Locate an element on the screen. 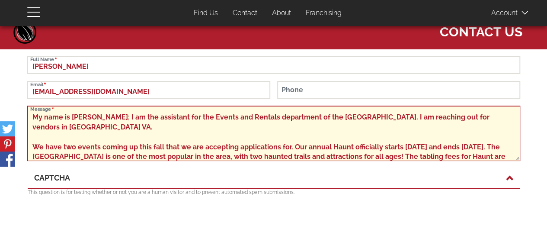 This screenshot has width=547, height=242. input: Full Name is located at coordinates (274, 65).